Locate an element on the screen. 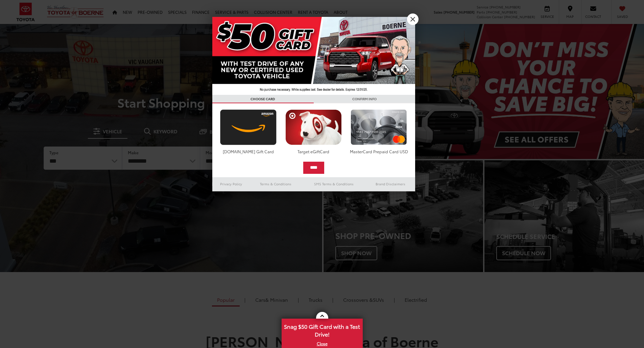  span: Snag $50 Gift Card with a Test Drive! is located at coordinates (322, 330).